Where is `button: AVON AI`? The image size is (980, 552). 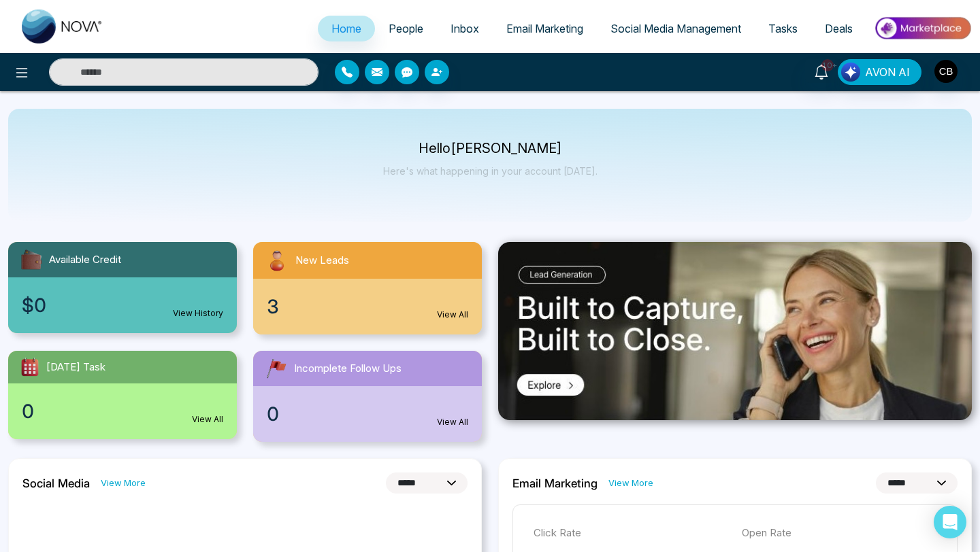
button: AVON AI is located at coordinates (879, 72).